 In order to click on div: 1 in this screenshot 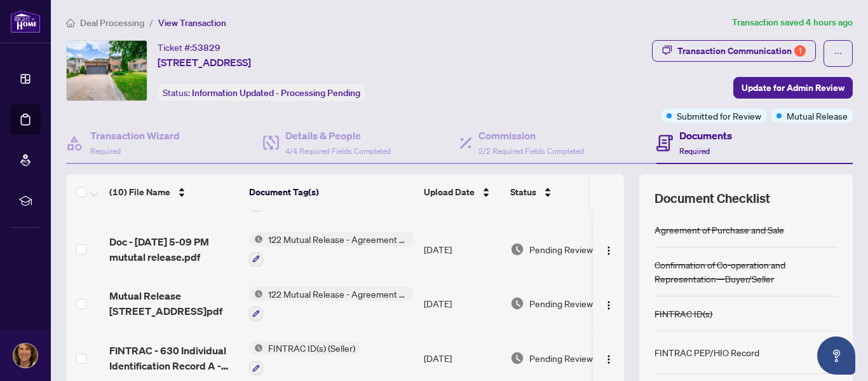, I will do `click(799, 51)`.